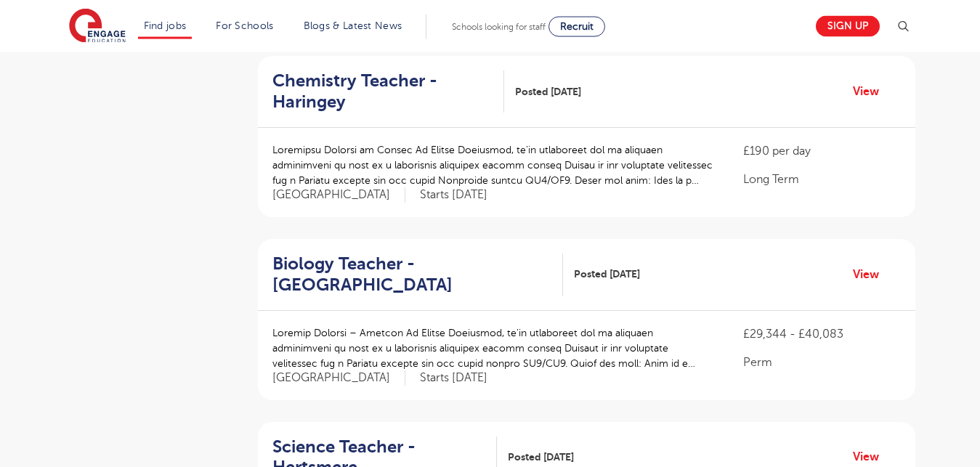  Describe the element at coordinates (822, 363) in the screenshot. I see `p: Perm` at that location.